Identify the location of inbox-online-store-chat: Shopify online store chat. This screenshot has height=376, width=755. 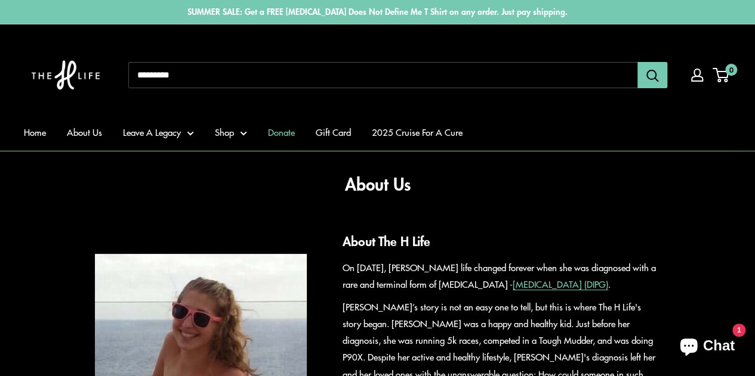
(707, 347).